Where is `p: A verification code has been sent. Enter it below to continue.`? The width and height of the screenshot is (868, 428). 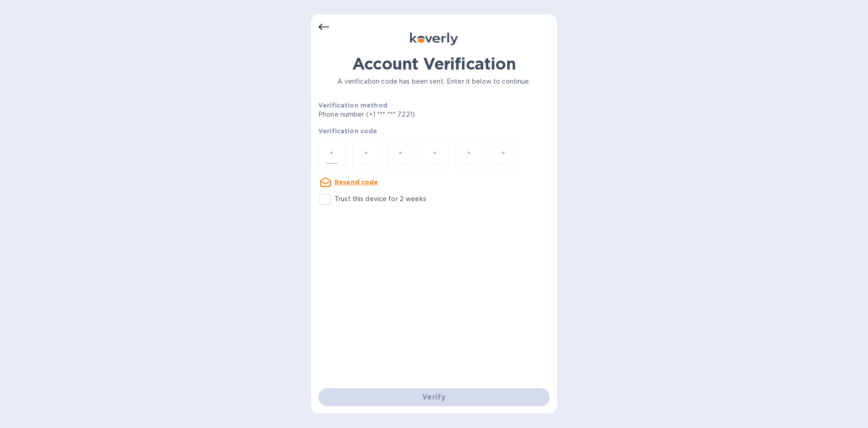 p: A verification code has been sent. Enter it below to continue. is located at coordinates (434, 81).